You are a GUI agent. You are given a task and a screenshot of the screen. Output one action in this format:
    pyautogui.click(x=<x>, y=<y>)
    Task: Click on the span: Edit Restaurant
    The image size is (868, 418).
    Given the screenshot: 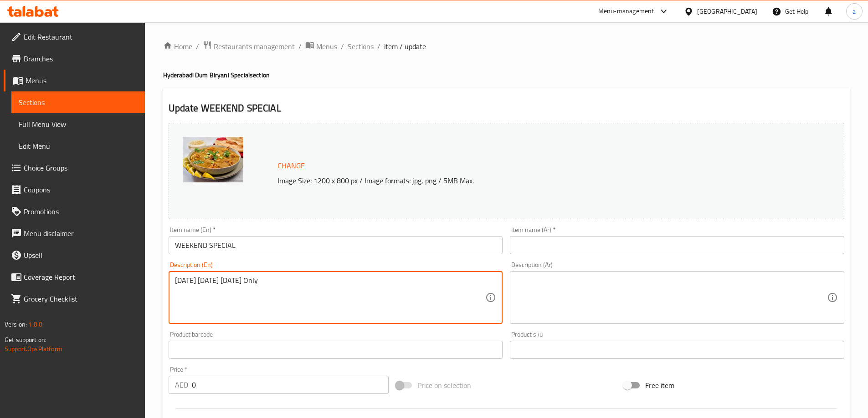 What is the action you would take?
    pyautogui.click(x=81, y=37)
    